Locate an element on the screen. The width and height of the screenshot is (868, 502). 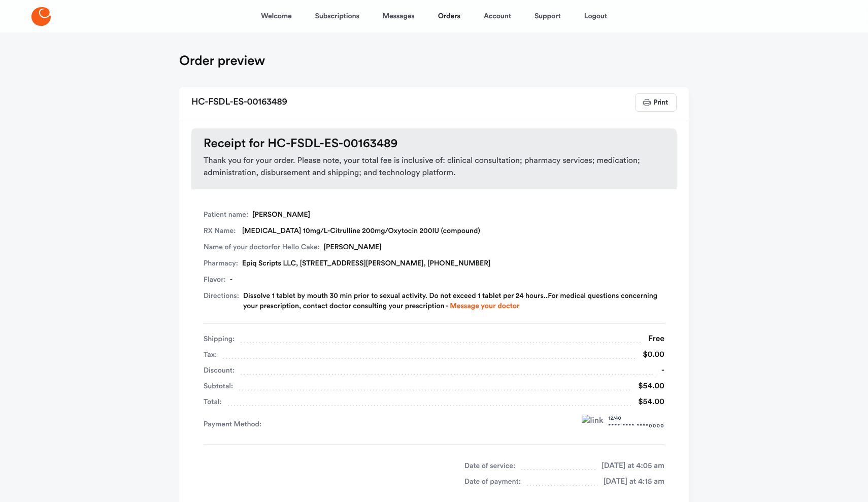
h2: HC-FSDL-ES-00163489 is located at coordinates (239, 103).